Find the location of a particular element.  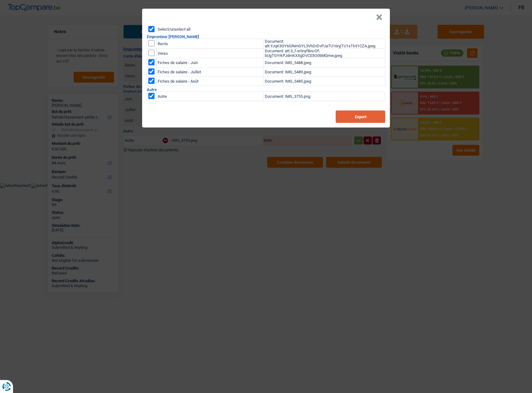

td: Fiches de salaire - Juillet is located at coordinates (210, 72).